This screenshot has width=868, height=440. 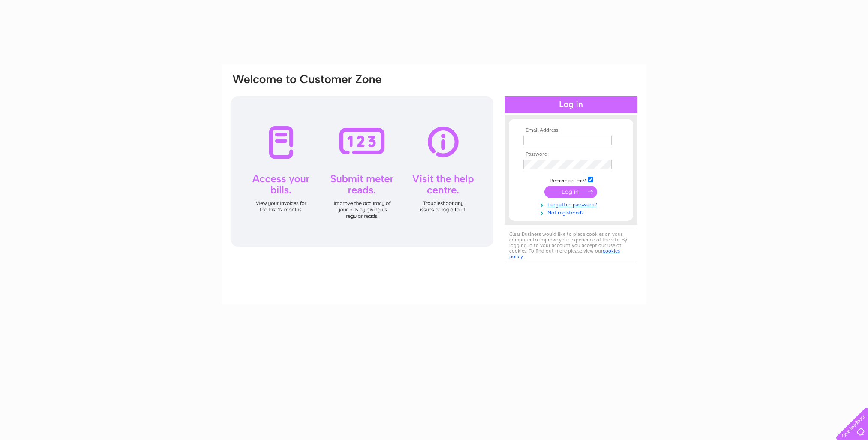 What do you see at coordinates (571, 192) in the screenshot?
I see `input: Submit` at bounding box center [571, 192].